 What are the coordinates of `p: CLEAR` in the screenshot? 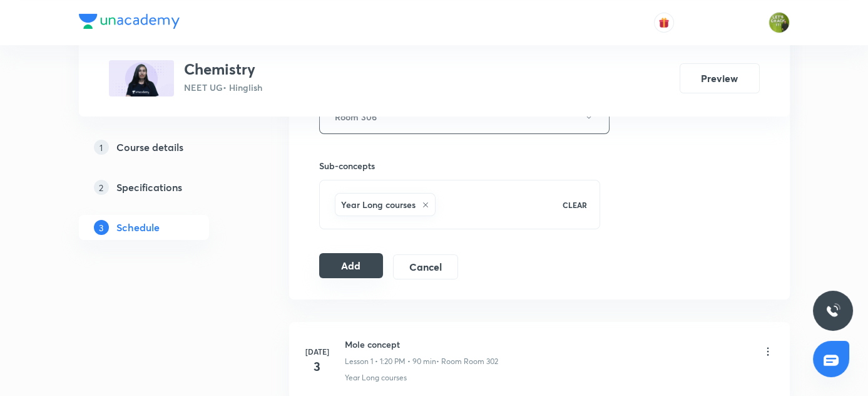 It's located at (574, 204).